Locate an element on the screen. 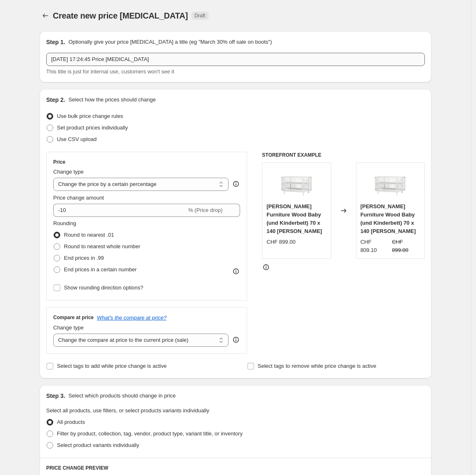  span: Draft is located at coordinates (200, 16).